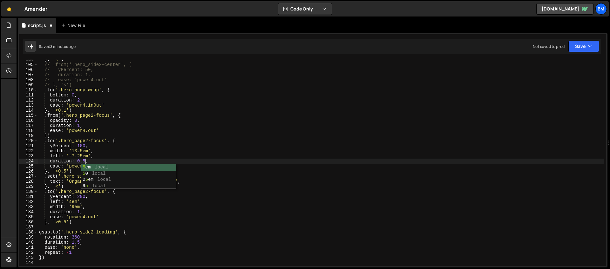 The image size is (610, 269). Describe the element at coordinates (28, 248) in the screenshot. I see `div: 141` at that location.